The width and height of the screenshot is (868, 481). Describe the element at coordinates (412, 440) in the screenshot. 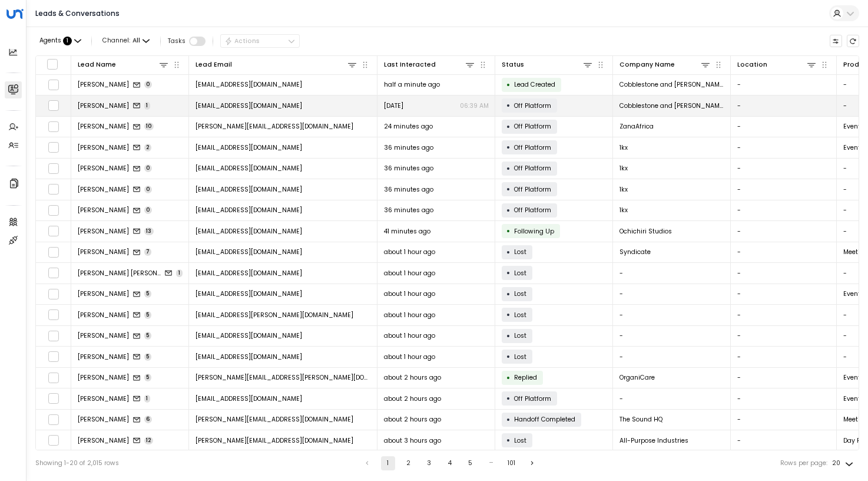

I see `span: about 3 hours ago` at that location.